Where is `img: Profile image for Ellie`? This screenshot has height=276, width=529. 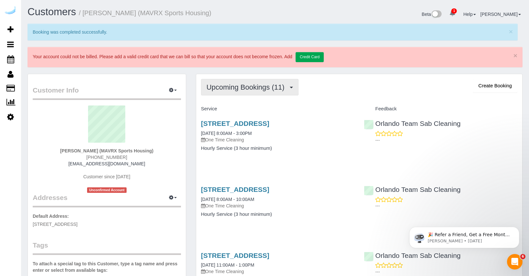 img: Profile image for Ellie is located at coordinates (20, 25).